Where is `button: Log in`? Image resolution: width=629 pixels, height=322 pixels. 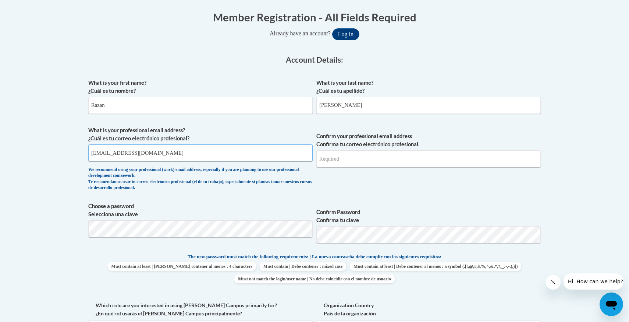
button: Log in is located at coordinates (346, 34).